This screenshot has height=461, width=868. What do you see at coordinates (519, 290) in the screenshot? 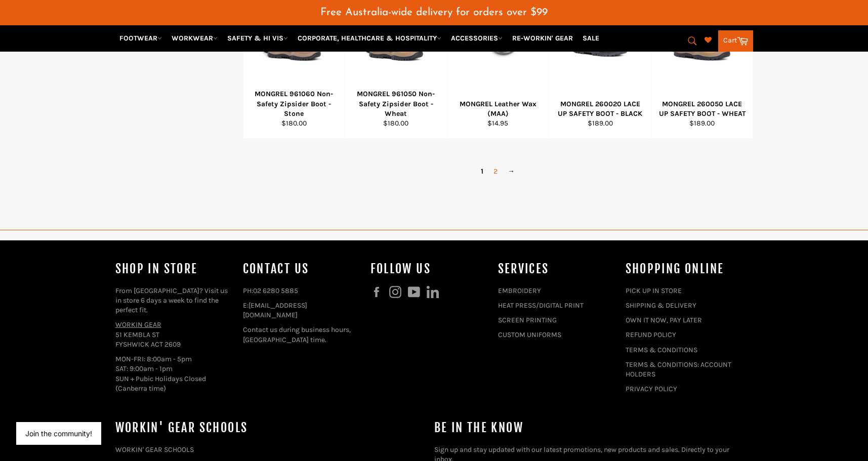
I see `a: EMBROIDERY` at bounding box center [519, 290].